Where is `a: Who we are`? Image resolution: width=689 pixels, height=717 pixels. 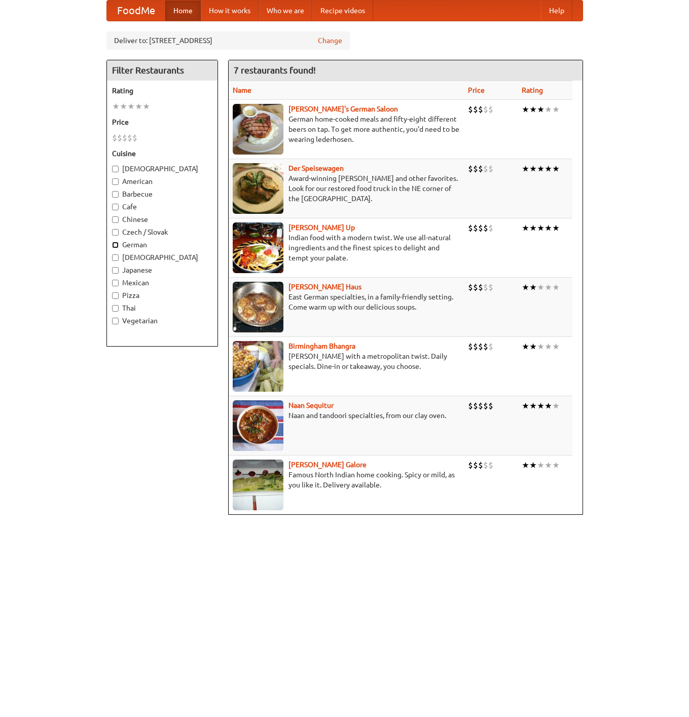 a: Who we are is located at coordinates (285, 11).